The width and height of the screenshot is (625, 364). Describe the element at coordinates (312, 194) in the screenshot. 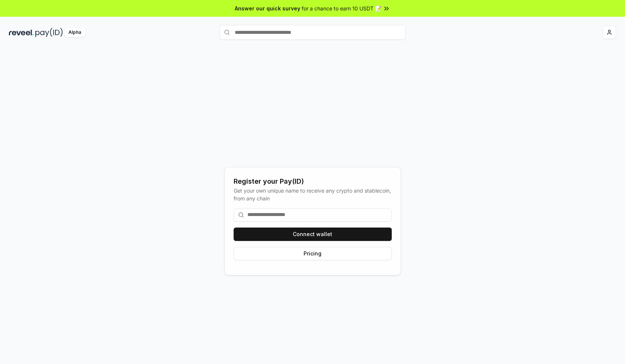

I see `div: Get your own unique name to receive any crypto and stablecoin, from any chain` at that location.